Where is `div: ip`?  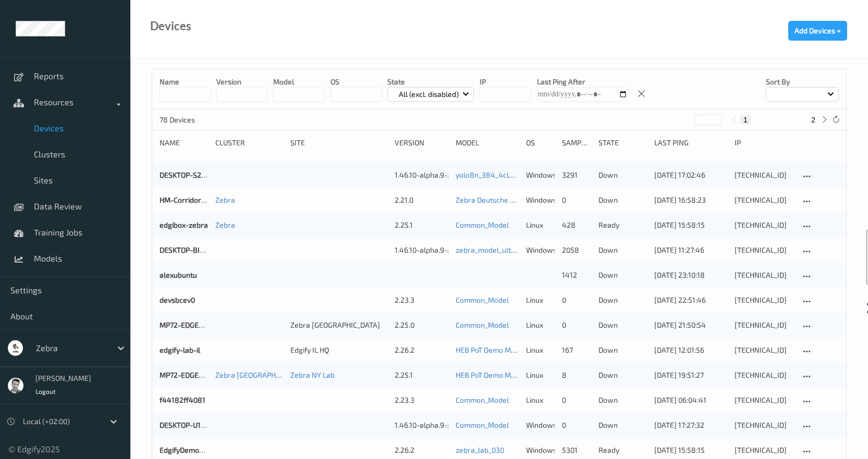 div: ip is located at coordinates (763, 143).